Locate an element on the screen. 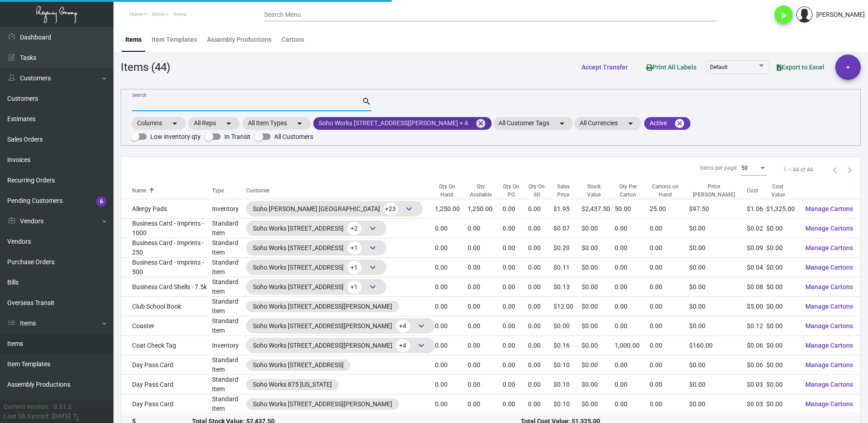 The width and height of the screenshot is (868, 423). div: Qty On PO is located at coordinates (511, 191).